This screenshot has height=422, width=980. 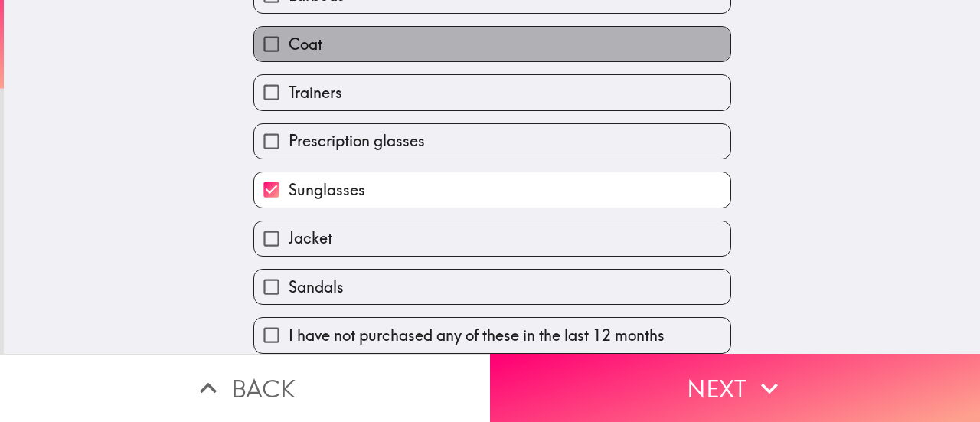 I want to click on span: I have not purchased any of these in the last 12 months, so click(x=476, y=335).